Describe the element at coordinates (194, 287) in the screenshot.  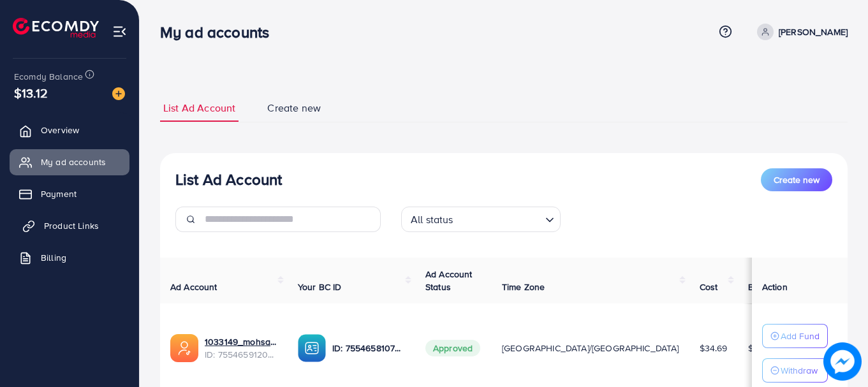
I see `span: Ad Account` at that location.